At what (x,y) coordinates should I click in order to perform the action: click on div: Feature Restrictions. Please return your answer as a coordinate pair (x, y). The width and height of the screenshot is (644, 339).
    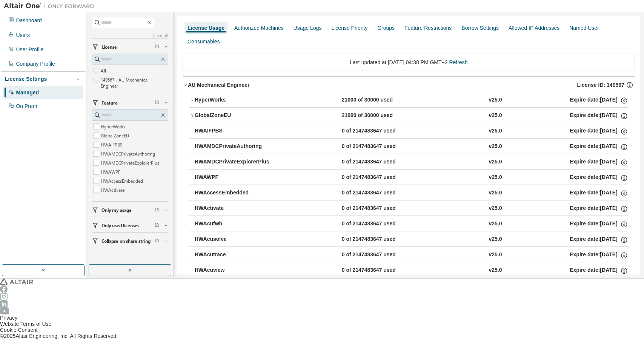
    Looking at the image, I should click on (428, 28).